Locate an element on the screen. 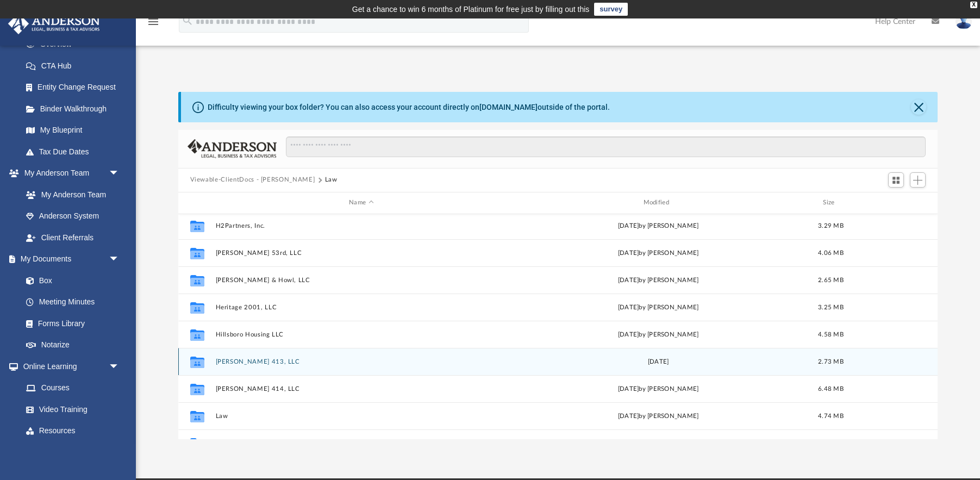 This screenshot has height=480, width=980. a: Video Training is located at coordinates (70, 410).